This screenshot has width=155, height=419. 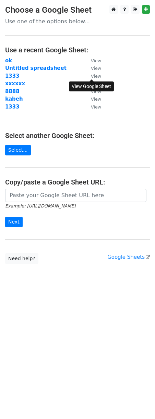 I want to click on a: Untitled spreadsheet, so click(x=36, y=68).